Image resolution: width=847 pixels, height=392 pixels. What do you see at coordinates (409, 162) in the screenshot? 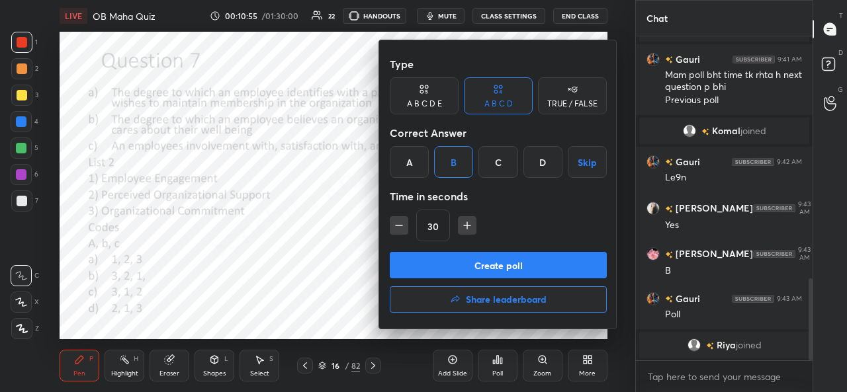
I see `div: A` at bounding box center [409, 162].